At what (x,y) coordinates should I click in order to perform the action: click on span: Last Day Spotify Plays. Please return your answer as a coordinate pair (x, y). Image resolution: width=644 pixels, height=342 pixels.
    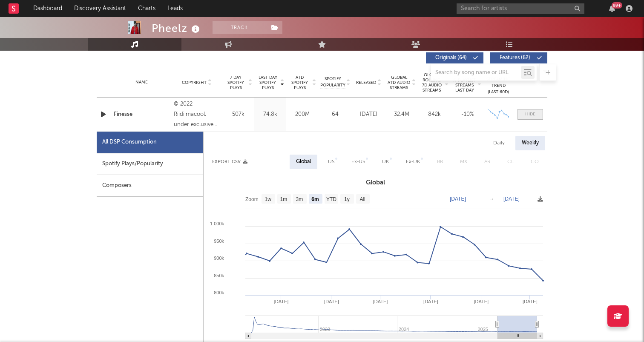
    Looking at the image, I should click on (268, 83).